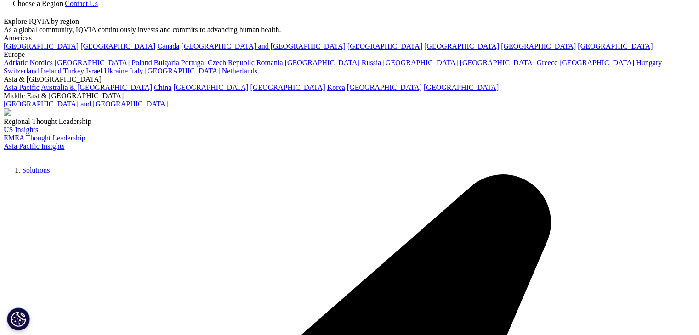 The height and width of the screenshot is (335, 699). Describe the element at coordinates (51, 71) in the screenshot. I see `a: Ireland` at that location.